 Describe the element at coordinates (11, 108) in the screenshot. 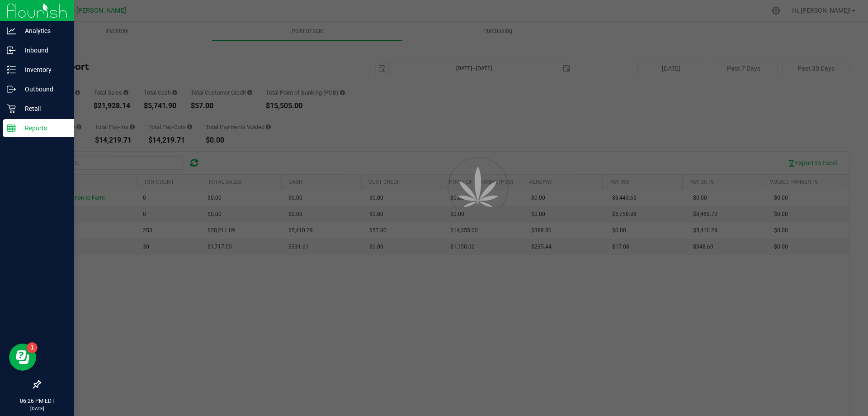

I see `inline-svg: Retail` at that location.